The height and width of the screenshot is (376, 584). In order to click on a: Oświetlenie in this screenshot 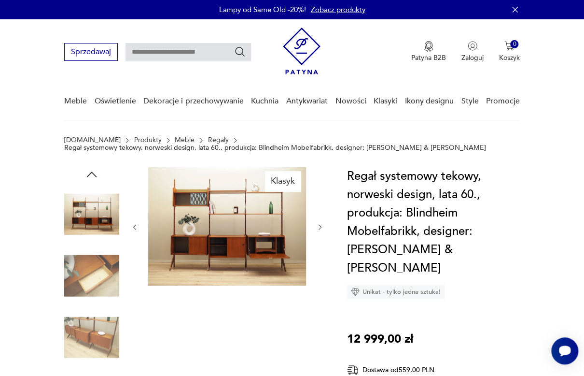, I will do `click(115, 101)`.